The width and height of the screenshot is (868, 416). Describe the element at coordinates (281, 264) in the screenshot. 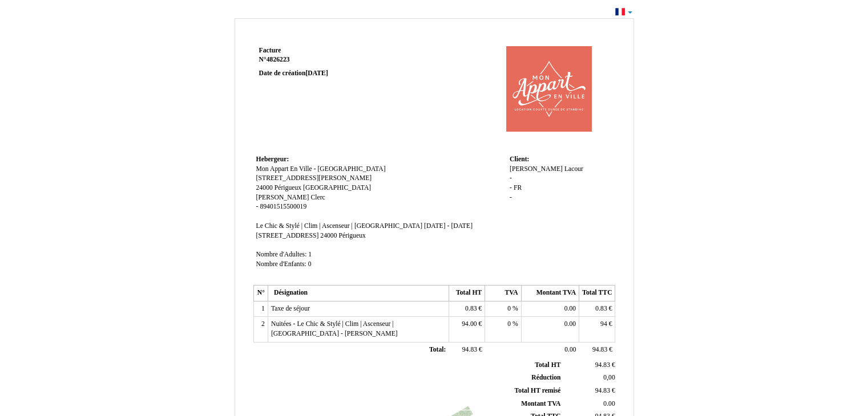

I see `span: Nombre d'Enfants:` at that location.